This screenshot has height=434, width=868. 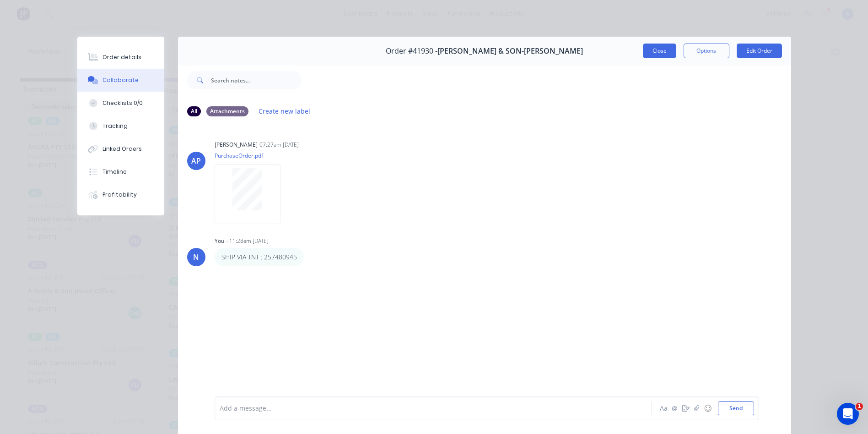 I want to click on div: Linked Orders, so click(x=122, y=149).